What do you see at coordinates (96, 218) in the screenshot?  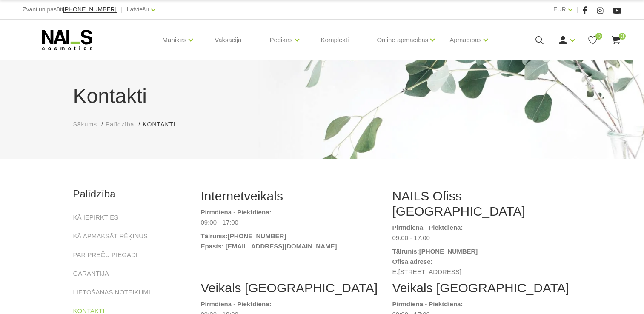 I see `a: KĀ IEPIRKTIES` at bounding box center [96, 218].